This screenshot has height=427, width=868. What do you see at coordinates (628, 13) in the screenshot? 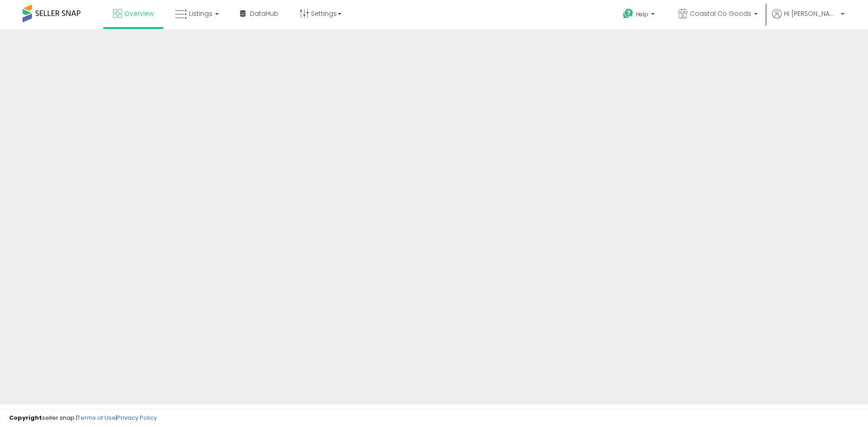
I see `i: Get Help` at bounding box center [628, 13].